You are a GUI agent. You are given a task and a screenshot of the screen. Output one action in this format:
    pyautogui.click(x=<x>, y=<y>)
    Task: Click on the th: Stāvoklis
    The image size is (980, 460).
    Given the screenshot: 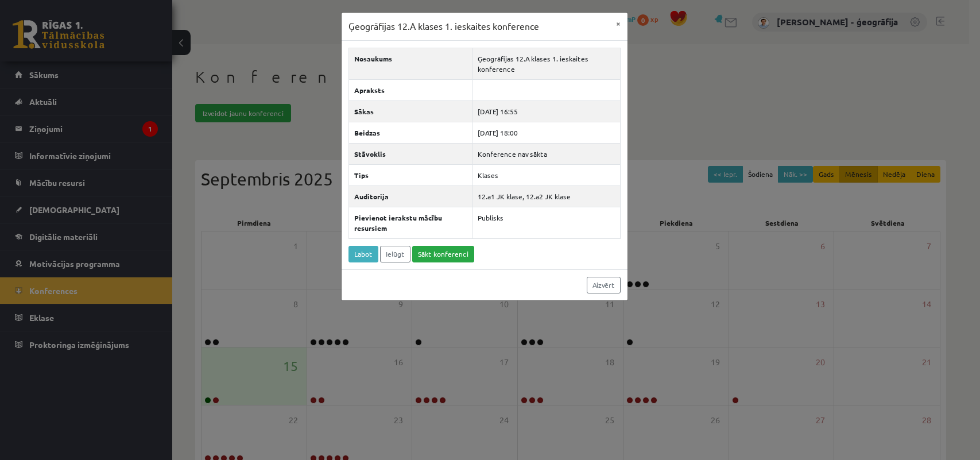 What is the action you would take?
    pyautogui.click(x=410, y=153)
    